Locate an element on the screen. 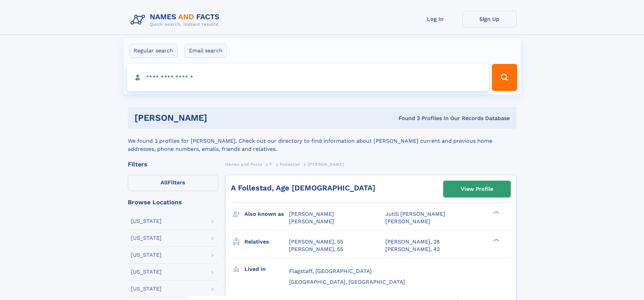 The width and height of the screenshot is (644, 300). span: All is located at coordinates (164, 182).